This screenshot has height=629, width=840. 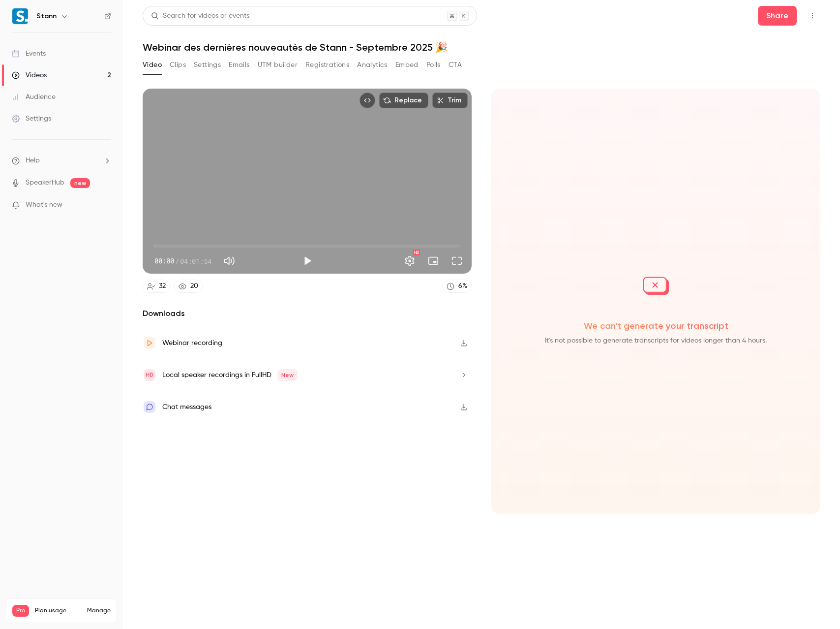 I want to click on button: Replace, so click(x=404, y=100).